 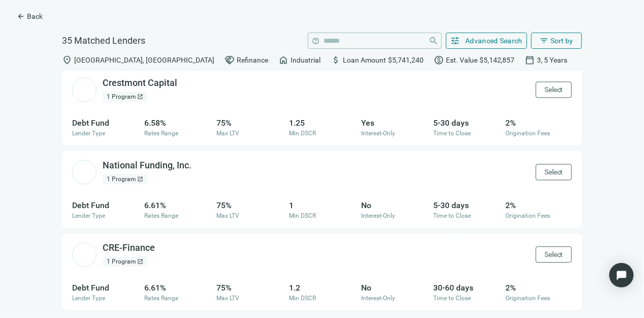 I want to click on span: Sort by, so click(x=562, y=41).